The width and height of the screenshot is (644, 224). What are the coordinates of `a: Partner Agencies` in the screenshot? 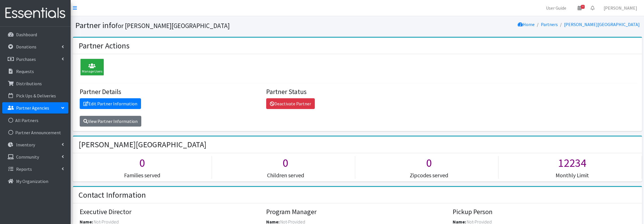 It's located at (35, 108).